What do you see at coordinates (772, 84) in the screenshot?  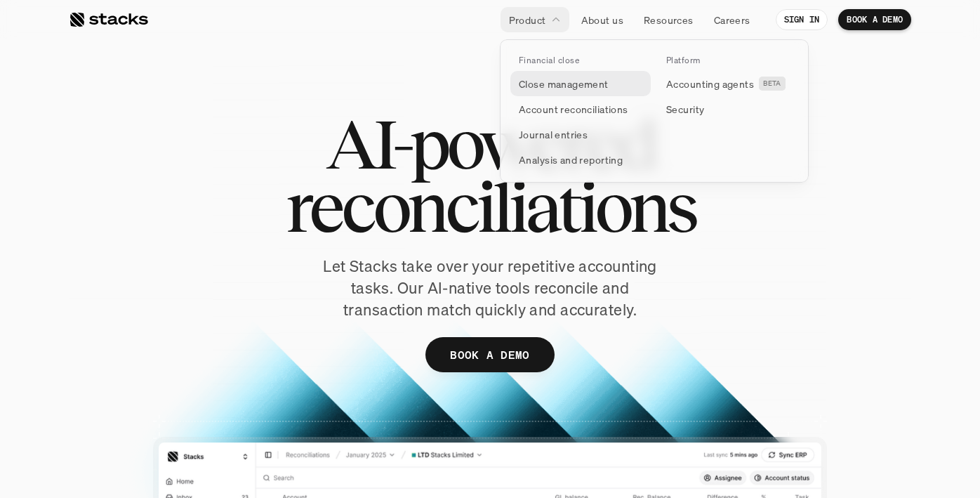 I see `h2: BETA` at bounding box center [772, 84].